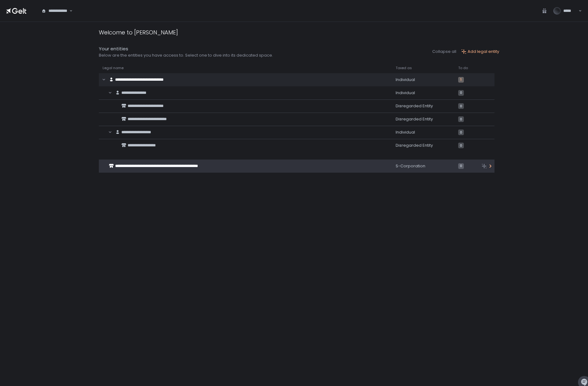 Image resolution: width=588 pixels, height=386 pixels. I want to click on span: Taxed as, so click(404, 68).